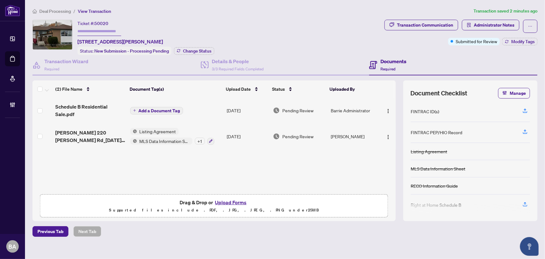  What do you see at coordinates (523, 42) in the screenshot?
I see `span: Modify Tags` at bounding box center [523, 42].